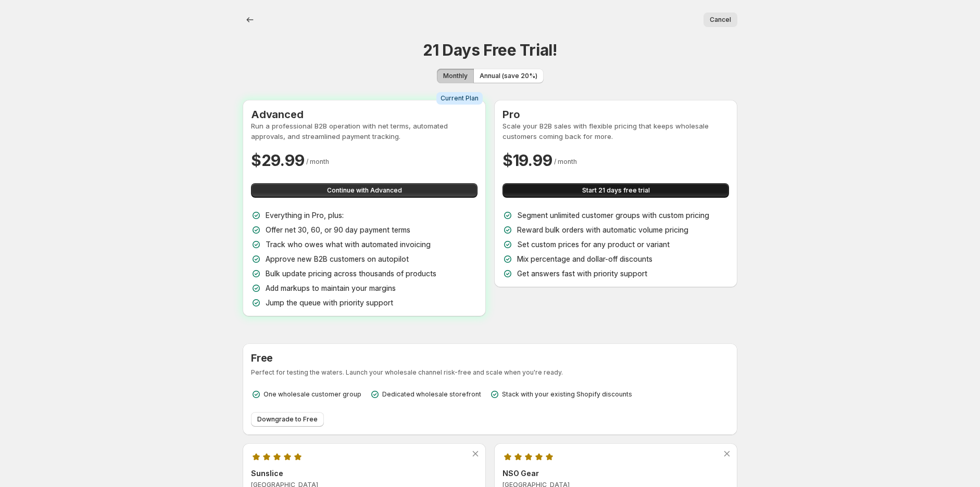 This screenshot has width=980, height=487. Describe the element at coordinates (312, 395) in the screenshot. I see `p: One wholesale customer group` at that location.